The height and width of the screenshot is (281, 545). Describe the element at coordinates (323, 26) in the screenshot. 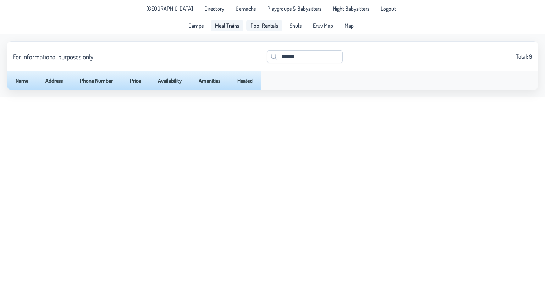

I see `a: Eruv Map` at that location.